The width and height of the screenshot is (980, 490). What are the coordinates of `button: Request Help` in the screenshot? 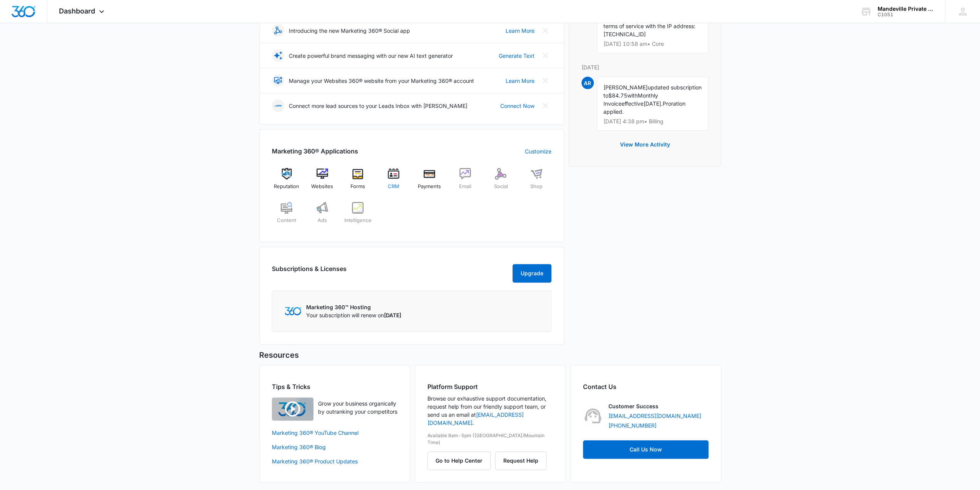 It's located at (520, 461).